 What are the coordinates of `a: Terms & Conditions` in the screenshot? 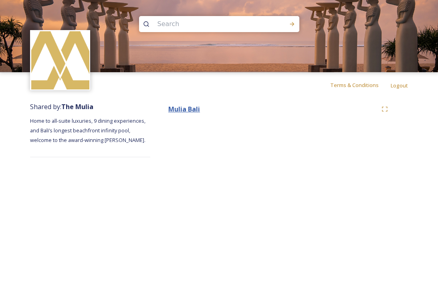 It's located at (361, 85).